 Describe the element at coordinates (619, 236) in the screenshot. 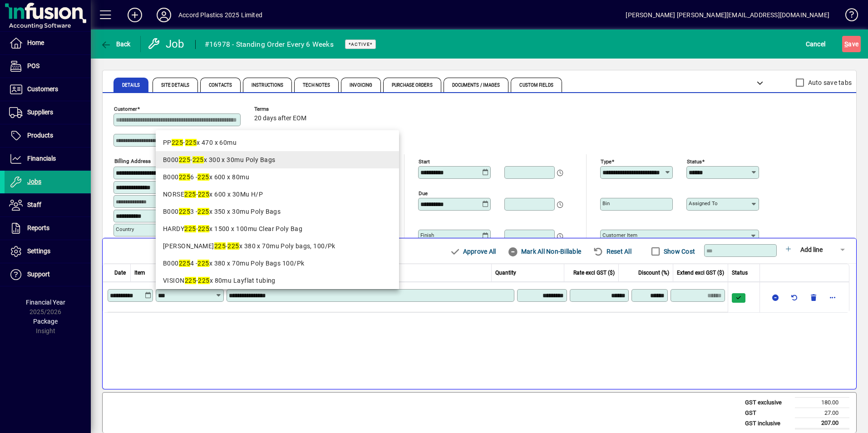

I see `mat-label: Customer Item` at that location.